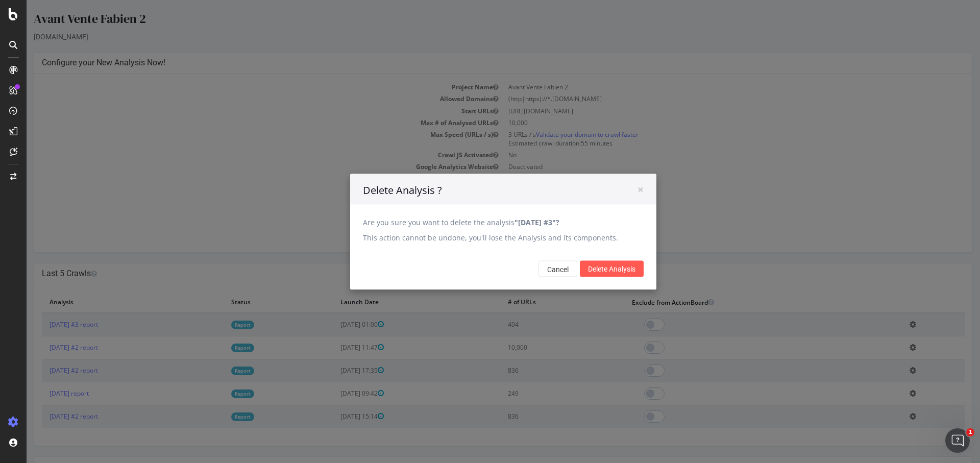 The image size is (980, 463). What do you see at coordinates (970, 433) in the screenshot?
I see `span: 1` at bounding box center [970, 433].